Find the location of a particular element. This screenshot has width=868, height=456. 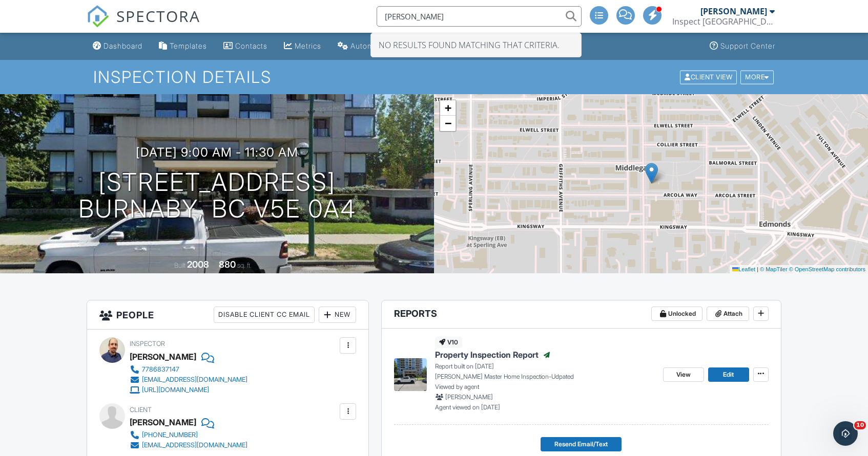

span: sq. ft. is located at coordinates (244, 265).